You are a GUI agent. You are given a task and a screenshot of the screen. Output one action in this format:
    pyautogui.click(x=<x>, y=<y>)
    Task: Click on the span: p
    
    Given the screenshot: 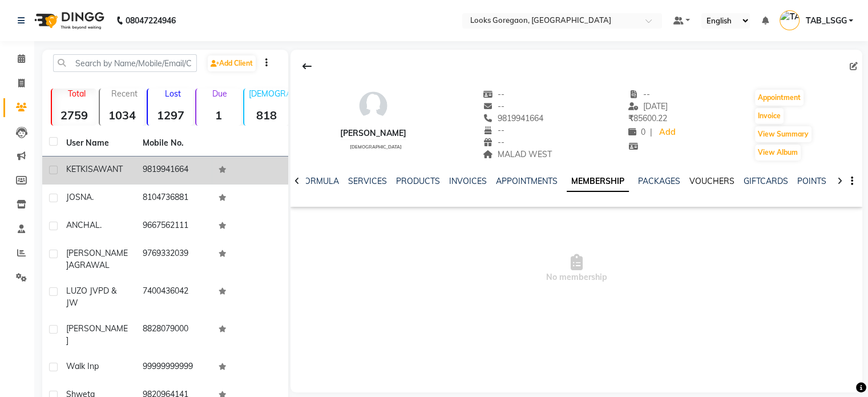 What is the action you would take?
    pyautogui.click(x=97, y=366)
    